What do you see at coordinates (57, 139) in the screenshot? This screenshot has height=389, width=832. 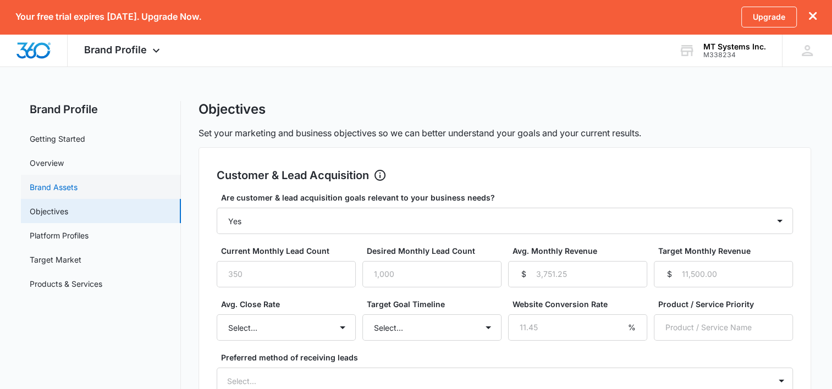 I see `a: Getting Started` at bounding box center [57, 139].